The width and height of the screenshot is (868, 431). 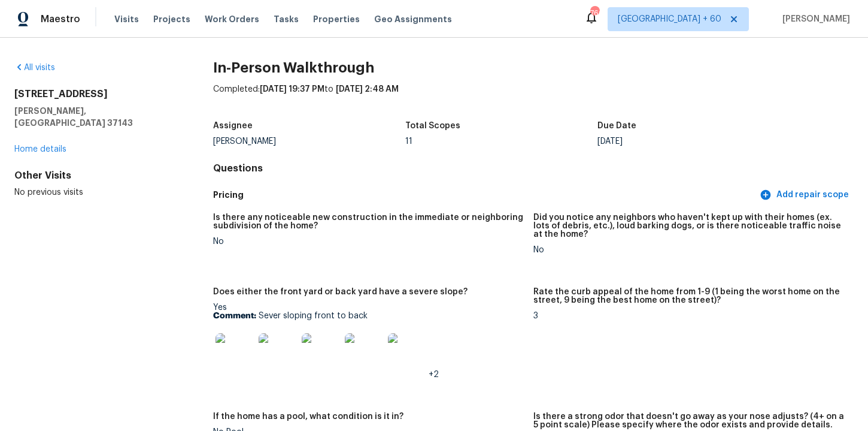 I want to click on p: Sever sloping front to back, so click(x=368, y=316).